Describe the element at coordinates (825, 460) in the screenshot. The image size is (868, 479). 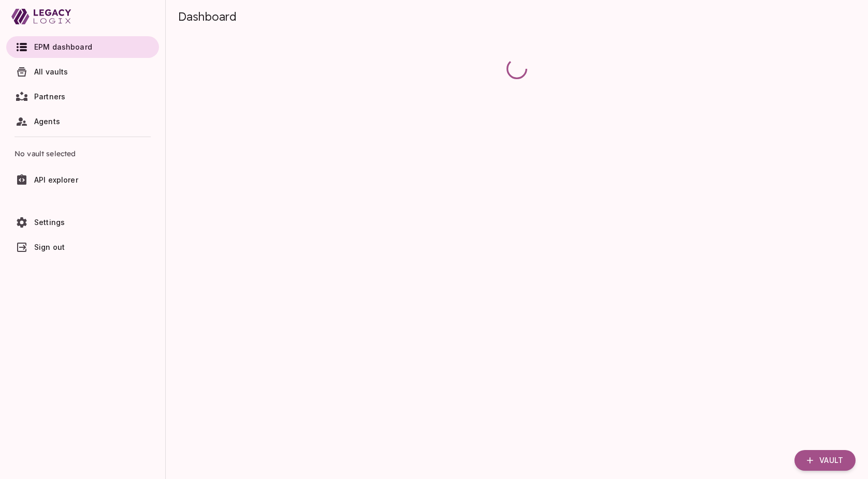
I see `button: Vault` at that location.